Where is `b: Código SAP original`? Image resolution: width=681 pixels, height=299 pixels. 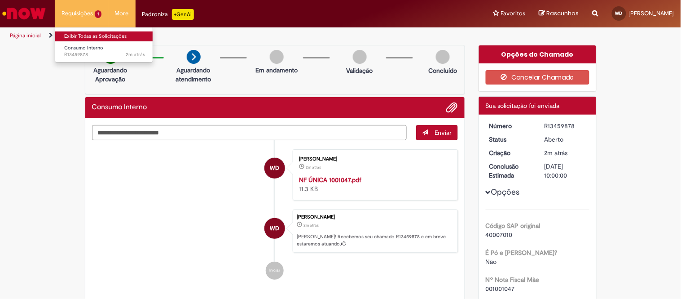
b: Código SAP original is located at coordinates (513, 225).